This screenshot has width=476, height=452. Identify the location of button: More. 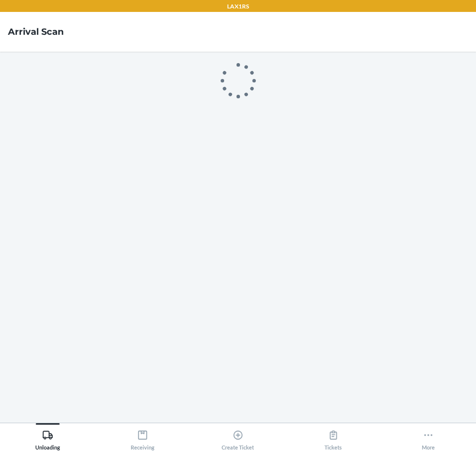
(428, 437).